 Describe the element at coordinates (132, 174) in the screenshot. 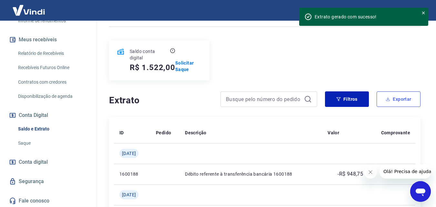

I see `p: 1600188` at that location.